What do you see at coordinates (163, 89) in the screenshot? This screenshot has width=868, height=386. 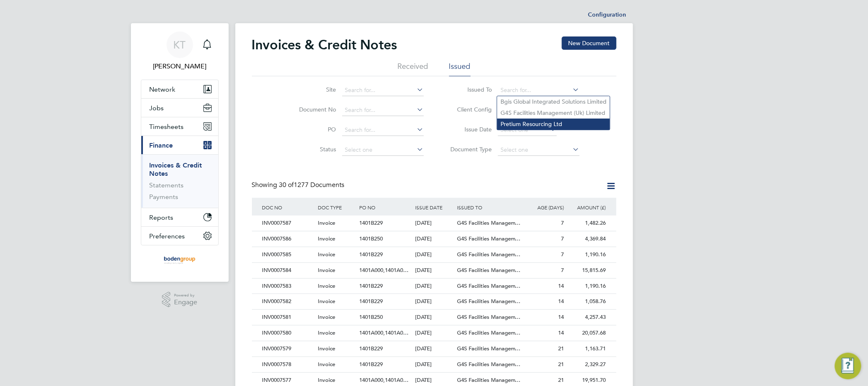 I see `span: Network` at bounding box center [163, 89].